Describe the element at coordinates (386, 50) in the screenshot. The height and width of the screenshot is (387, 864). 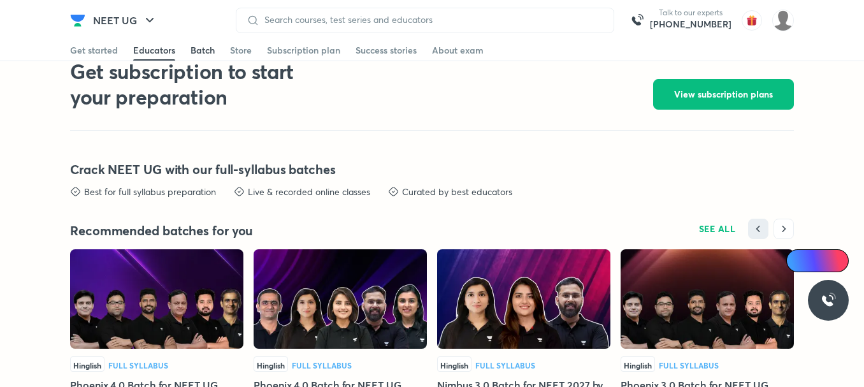
I see `div: Success stories` at that location.